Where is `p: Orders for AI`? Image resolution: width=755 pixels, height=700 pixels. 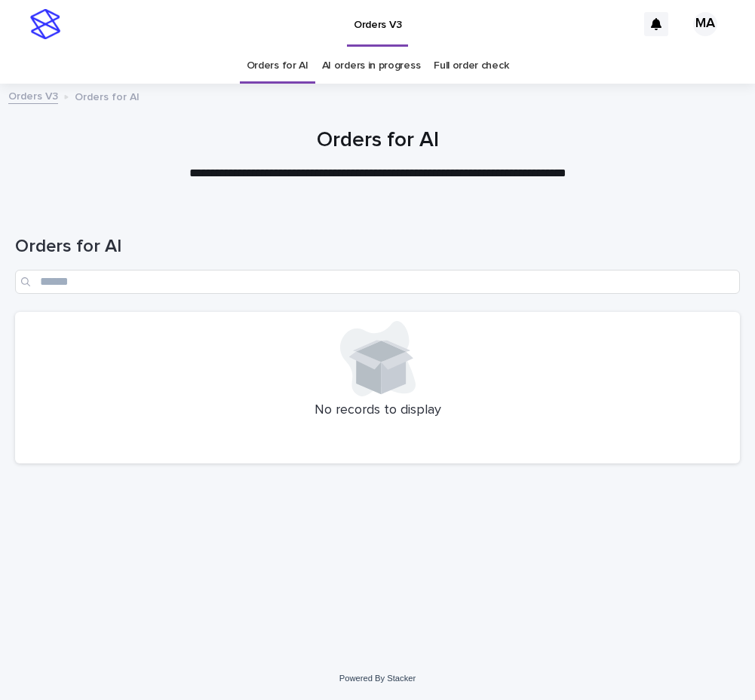 p: Orders for AI is located at coordinates (107, 95).